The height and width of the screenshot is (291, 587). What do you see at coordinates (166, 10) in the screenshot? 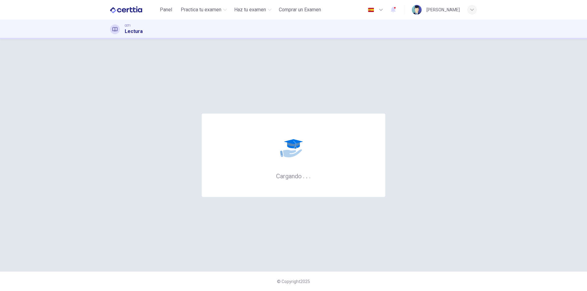
I see `span: Panel` at bounding box center [166, 10].